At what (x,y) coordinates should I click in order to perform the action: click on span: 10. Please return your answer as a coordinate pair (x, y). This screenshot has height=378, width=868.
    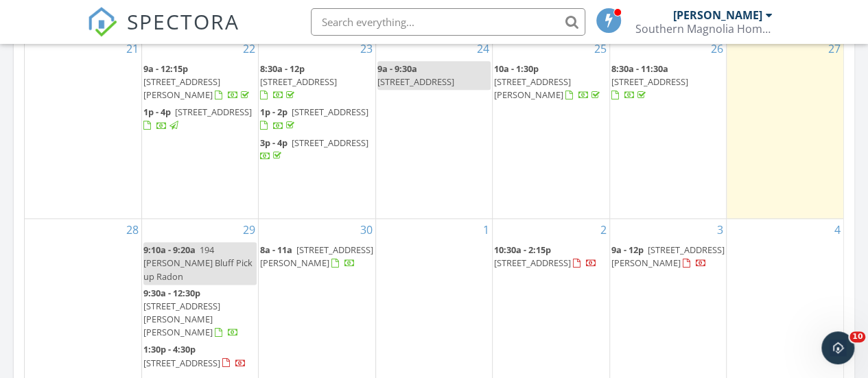
    Looking at the image, I should click on (857, 336).